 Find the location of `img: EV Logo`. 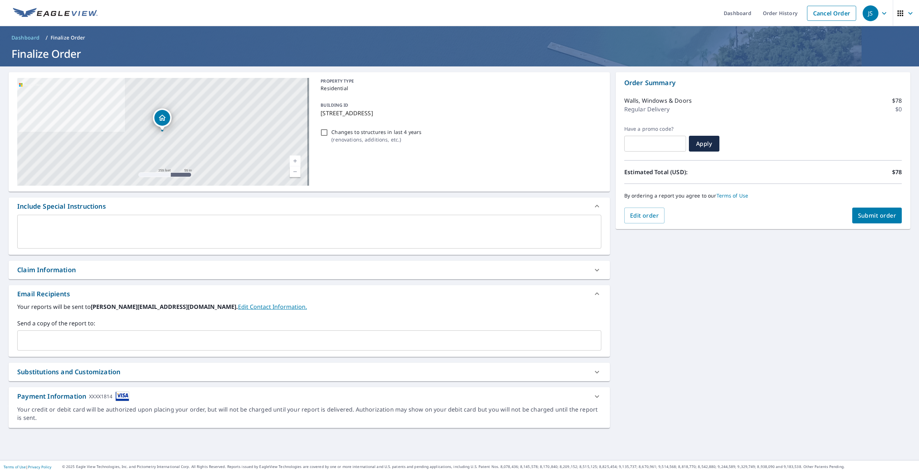

img: EV Logo is located at coordinates (55, 13).